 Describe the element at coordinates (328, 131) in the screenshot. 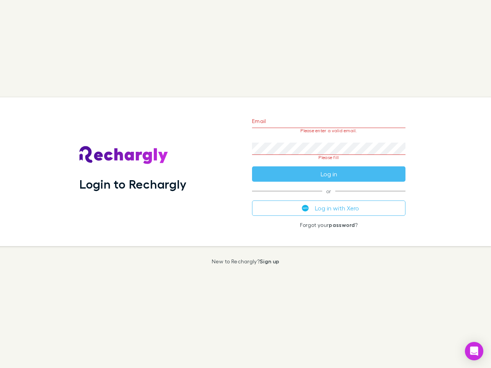

I see `p: Please enter a valid email.` at that location.